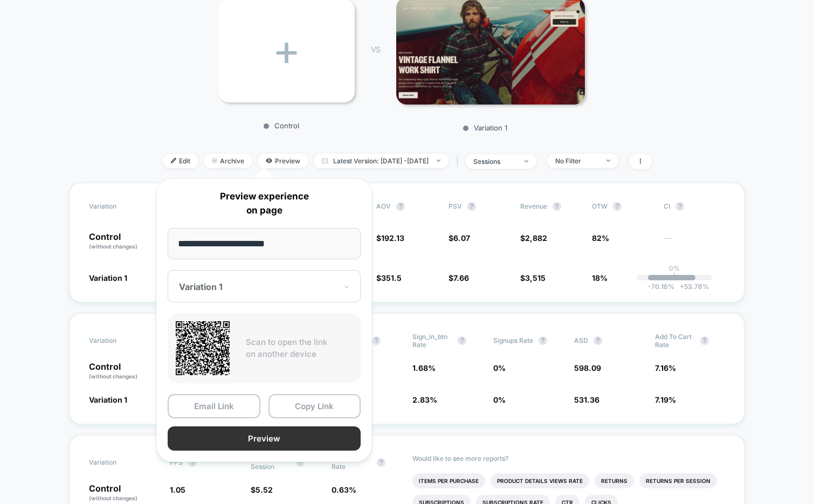 The image size is (814, 504). Describe the element at coordinates (324, 161) in the screenshot. I see `img: calendar` at that location.